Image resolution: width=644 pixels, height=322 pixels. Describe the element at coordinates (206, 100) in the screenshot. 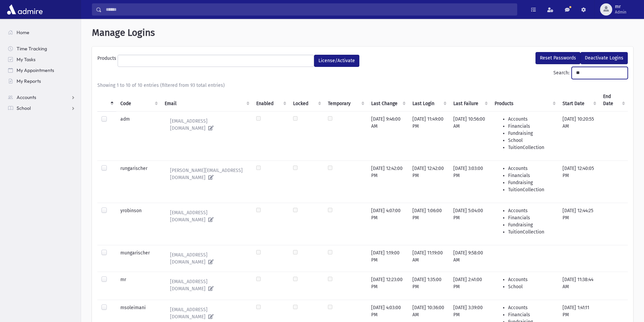

I see `th: Email : activate to sort column ascending` at that location.